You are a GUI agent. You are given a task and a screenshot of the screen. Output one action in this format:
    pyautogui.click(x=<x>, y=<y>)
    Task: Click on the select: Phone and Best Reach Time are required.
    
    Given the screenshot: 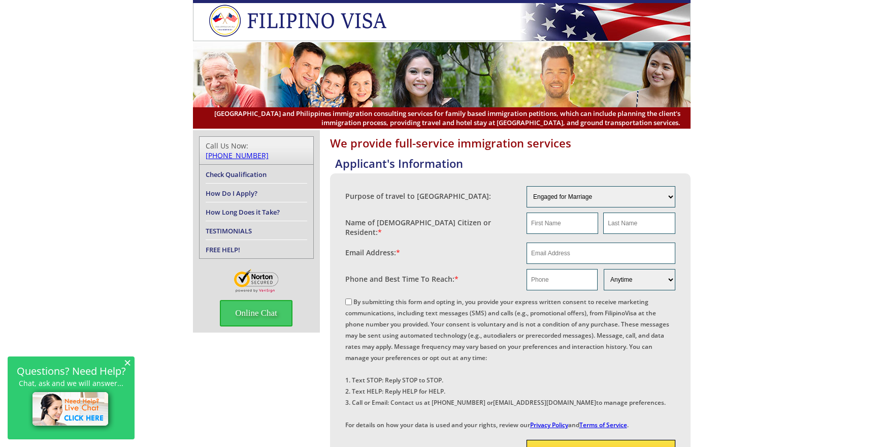 What is the action you would take?
    pyautogui.click(x=640, y=279)
    